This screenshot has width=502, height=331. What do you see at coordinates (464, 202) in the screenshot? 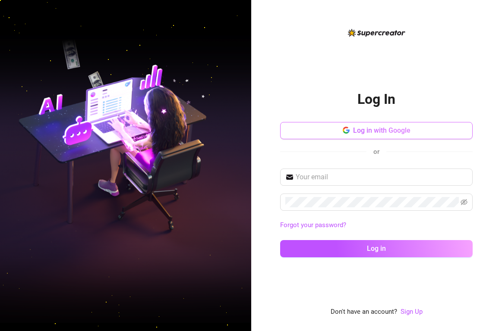
I see `span: eye-invisible` at bounding box center [464, 202].